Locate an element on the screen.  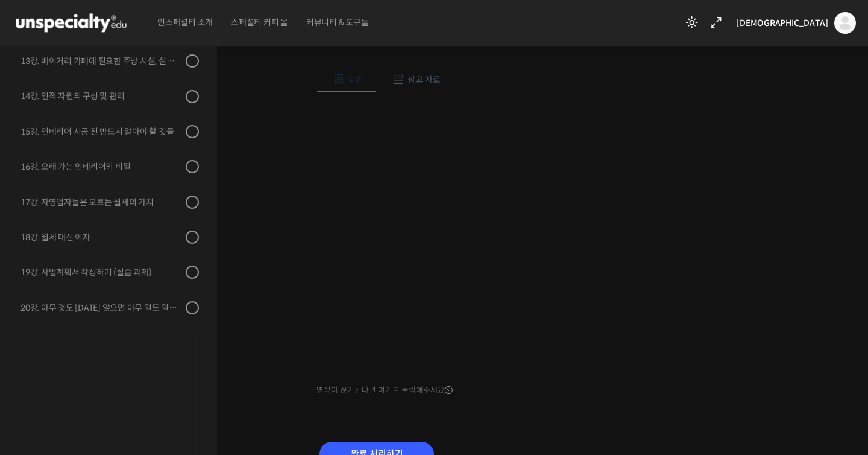
div: 17강. 자영업자들은 모르는 월세의 가치 is located at coordinates (101, 202).